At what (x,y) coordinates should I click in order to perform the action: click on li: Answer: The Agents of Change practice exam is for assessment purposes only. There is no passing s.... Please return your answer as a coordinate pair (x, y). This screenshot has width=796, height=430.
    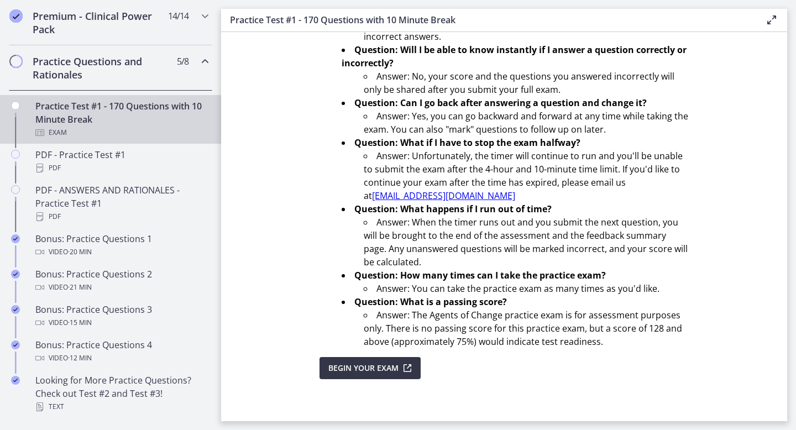
    Looking at the image, I should click on (526, 328).